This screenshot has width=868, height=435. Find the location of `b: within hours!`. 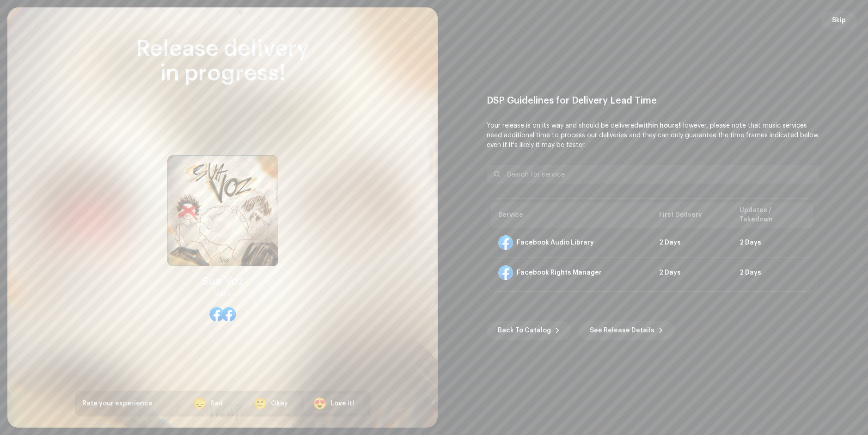

b: within hours! is located at coordinates (659, 126).